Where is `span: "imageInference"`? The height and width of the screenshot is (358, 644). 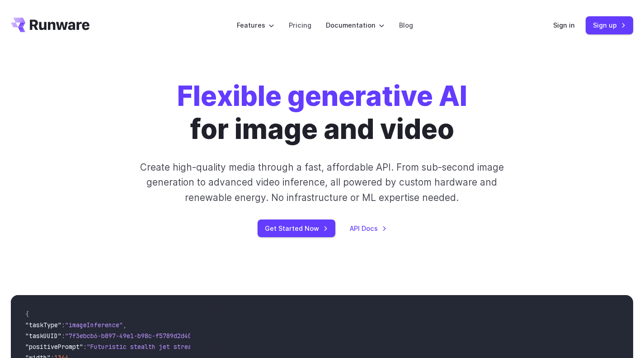 span: "imageInference" is located at coordinates (94, 325).